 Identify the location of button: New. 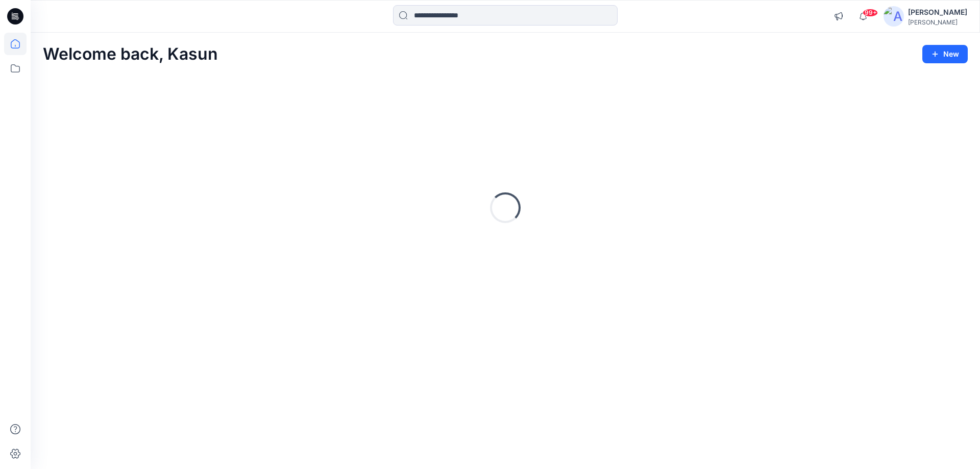
(944, 54).